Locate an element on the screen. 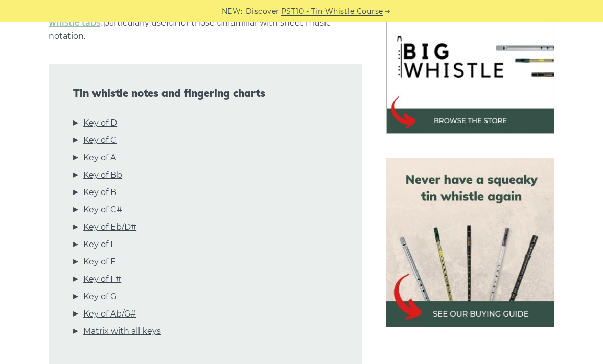 Image resolution: width=603 pixels, height=364 pixels. a: Key of Bb is located at coordinates (103, 175).